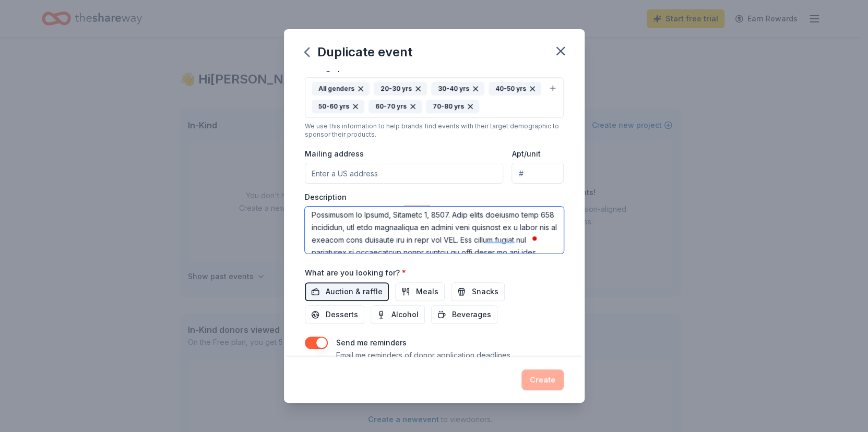 This screenshot has width=868, height=432. What do you see at coordinates (485, 292) in the screenshot?
I see `span: Snacks` at bounding box center [485, 292].